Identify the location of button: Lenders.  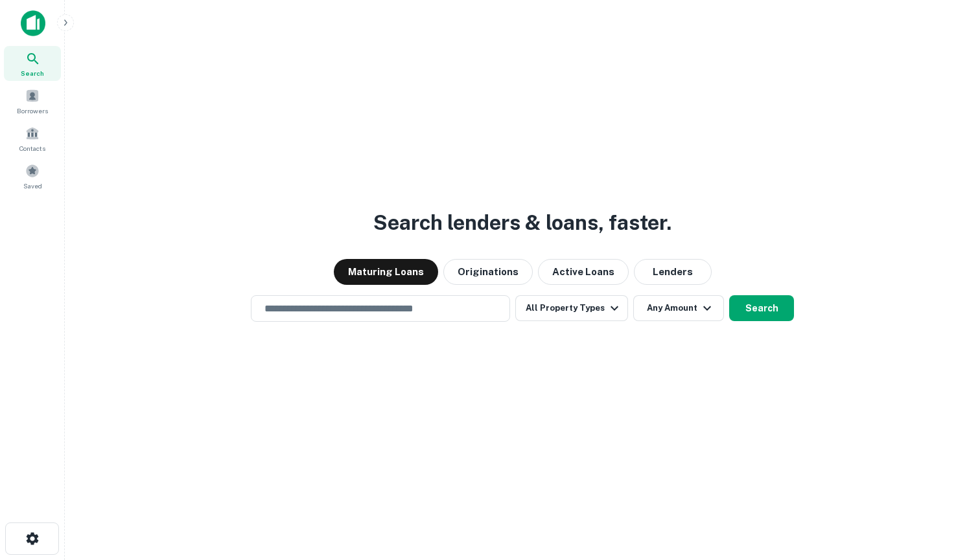
(673, 272).